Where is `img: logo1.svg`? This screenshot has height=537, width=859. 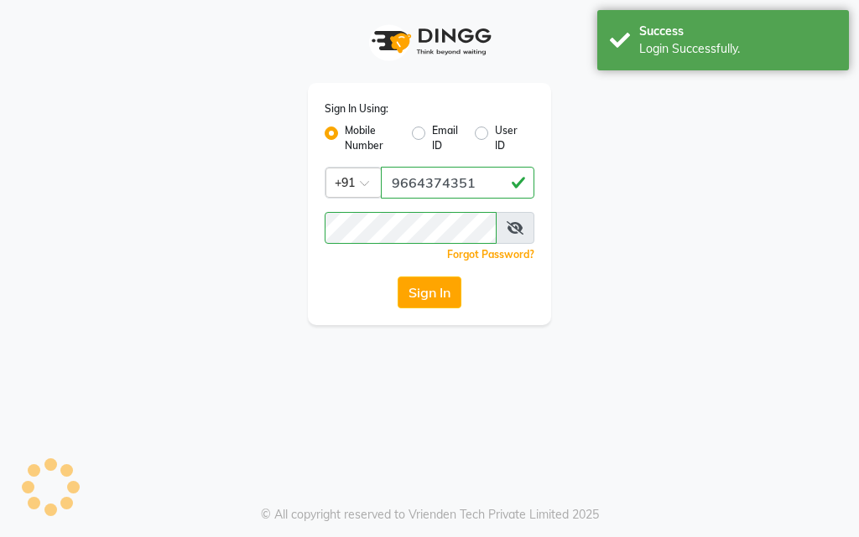 img: logo1.svg is located at coordinates (429, 41).